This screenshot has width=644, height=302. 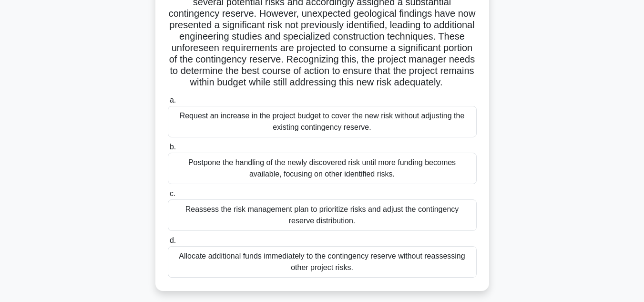 I want to click on div: Postpone the handling of the newly discovered risk until more funding becomes available, focusing..., so click(x=322, y=168).